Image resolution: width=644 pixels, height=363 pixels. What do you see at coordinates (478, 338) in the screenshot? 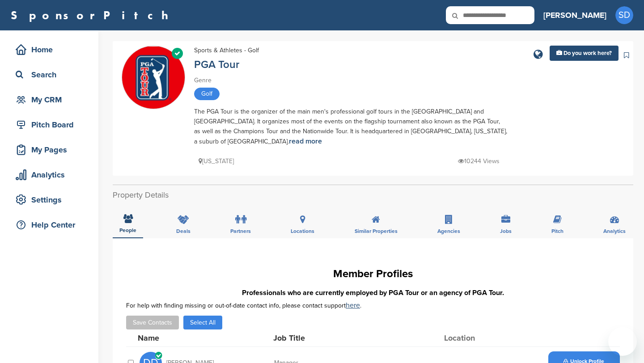
I see `div: Location` at bounding box center [478, 338].